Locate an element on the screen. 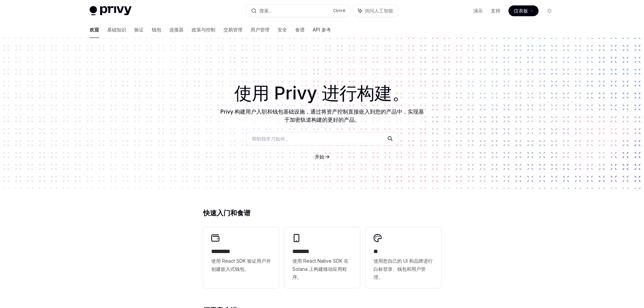 Image resolution: width=644 pixels, height=308 pixels. a: 政策与控制 is located at coordinates (204, 30).